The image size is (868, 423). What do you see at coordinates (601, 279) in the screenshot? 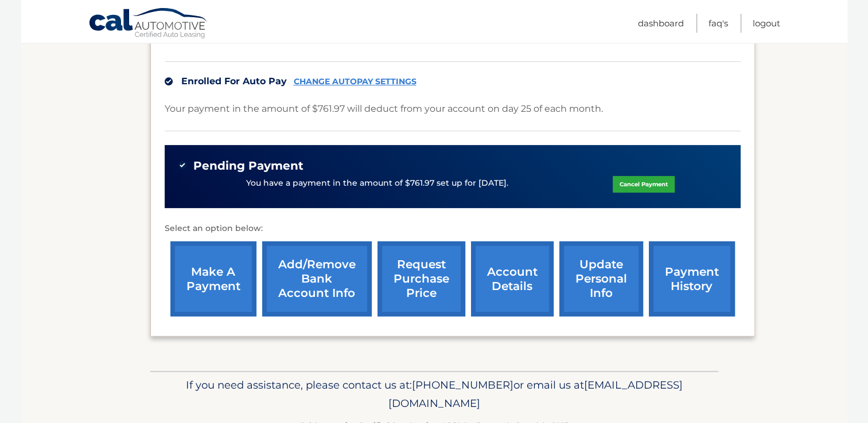
I see `a: update personal info` at bounding box center [601, 279].